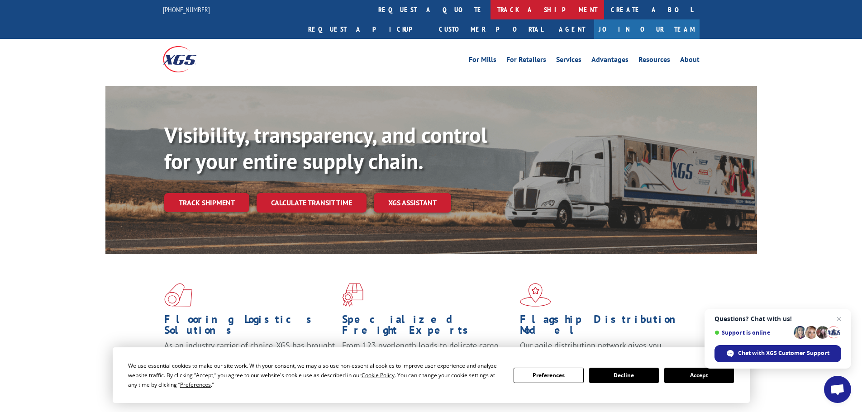  Describe the element at coordinates (195, 384) in the screenshot. I see `span: Preferences` at that location.